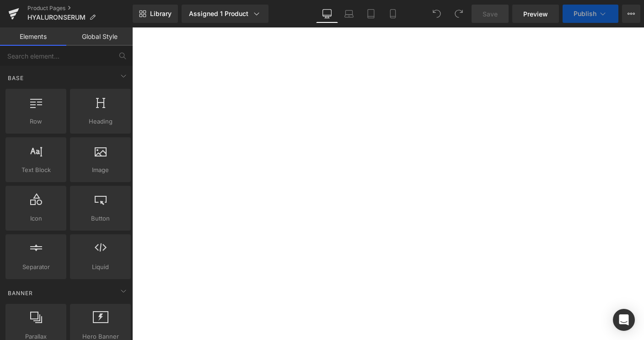 This screenshot has height=340, width=644. Describe the element at coordinates (371, 13) in the screenshot. I see `a: Tablet` at that location.